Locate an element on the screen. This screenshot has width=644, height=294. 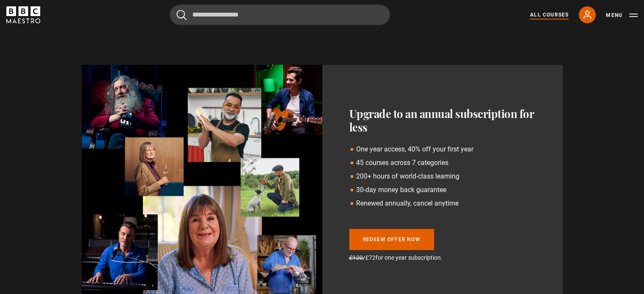
h2: Upgrade to an annual subscription for less is located at coordinates (442, 121).